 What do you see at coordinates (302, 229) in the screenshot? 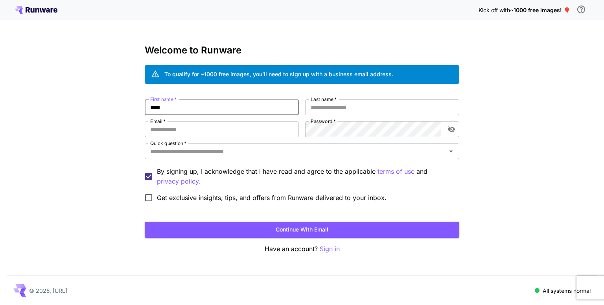
I see `button: Continue with email` at bounding box center [302, 229].